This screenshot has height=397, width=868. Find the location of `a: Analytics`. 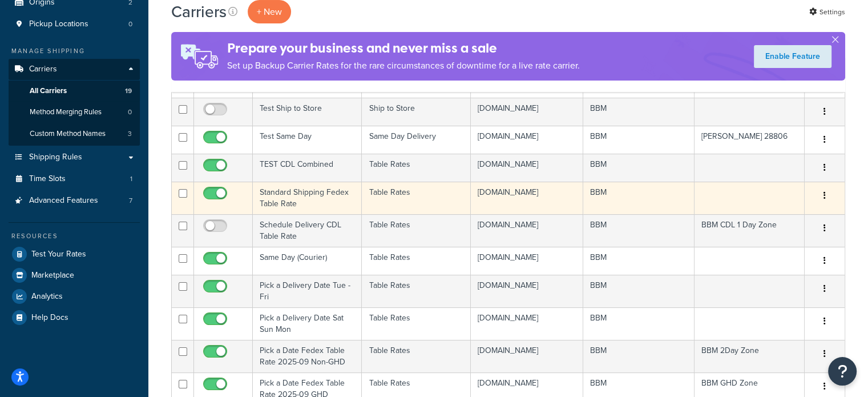

a: Analytics is located at coordinates (74, 296).